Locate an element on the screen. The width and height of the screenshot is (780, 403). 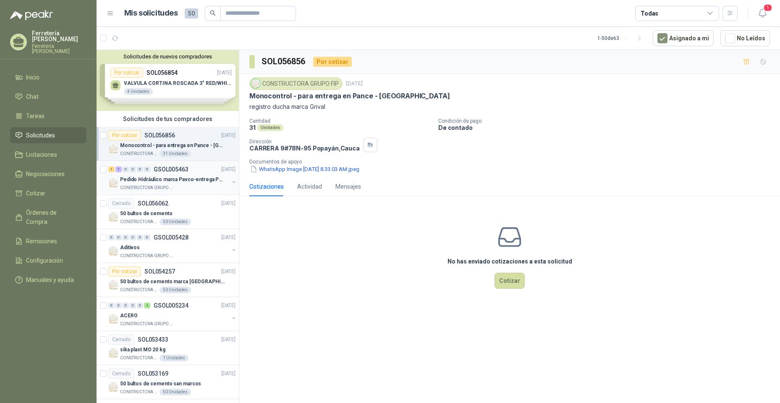
a: Chat is located at coordinates (48, 97).